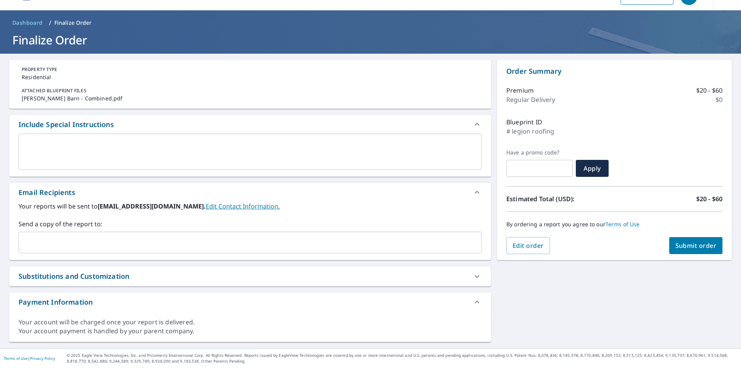 The image size is (741, 368). What do you see at coordinates (402, 358) in the screenshot?
I see `p: © 2025 Eagle View Technologies, Inc. and Pictometry International Corp. All Rights Reserved. Repo...` at bounding box center [402, 358].